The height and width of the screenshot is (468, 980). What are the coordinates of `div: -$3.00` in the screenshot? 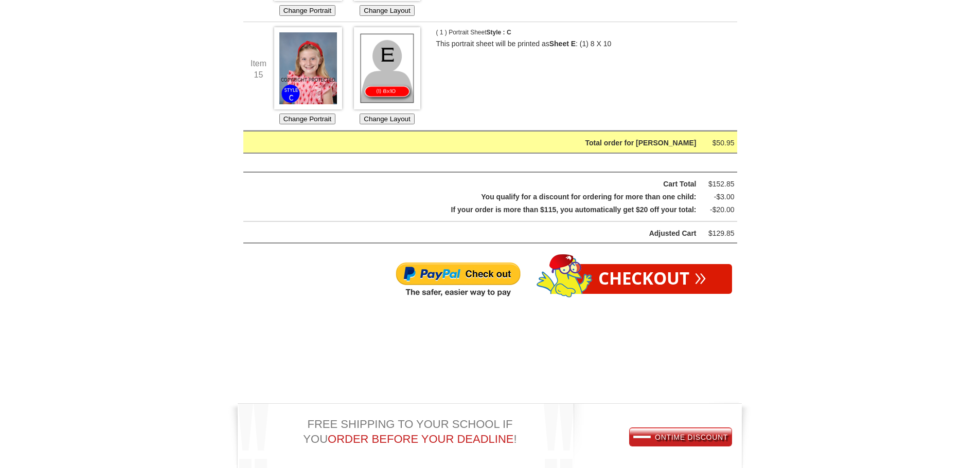 It's located at (719, 197).